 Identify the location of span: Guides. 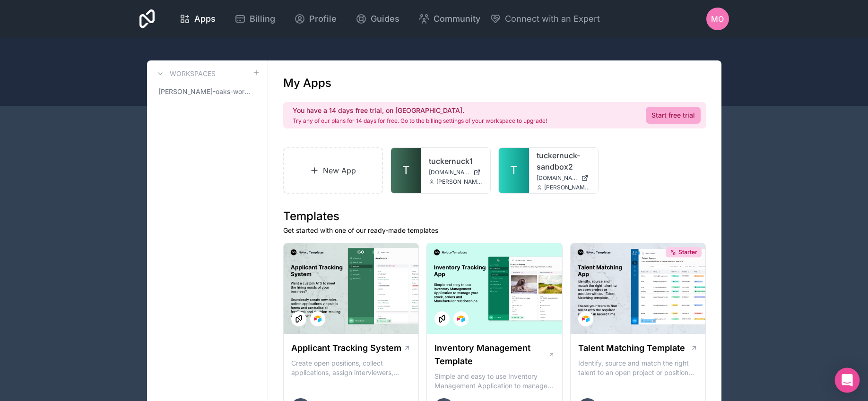
(385, 19).